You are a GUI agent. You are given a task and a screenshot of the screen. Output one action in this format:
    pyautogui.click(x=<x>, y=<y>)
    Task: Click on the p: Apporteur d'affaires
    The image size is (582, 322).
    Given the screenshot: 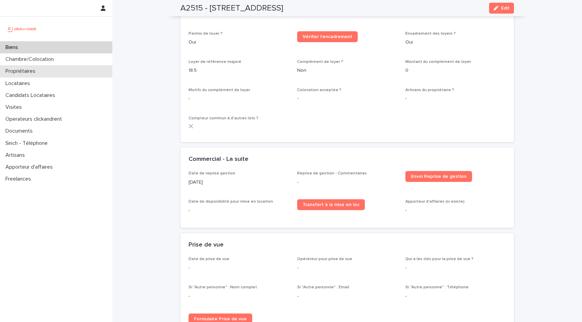 What is the action you would take?
    pyautogui.click(x=30, y=167)
    